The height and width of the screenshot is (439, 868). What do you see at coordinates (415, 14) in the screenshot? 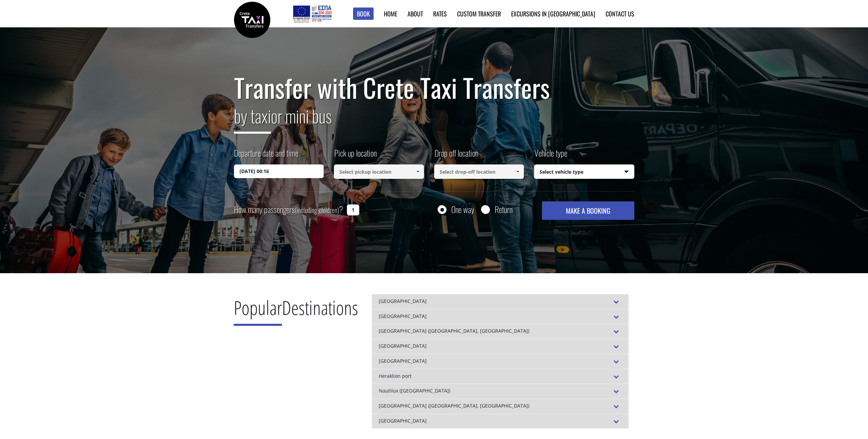
I see `a: About` at bounding box center [415, 14].